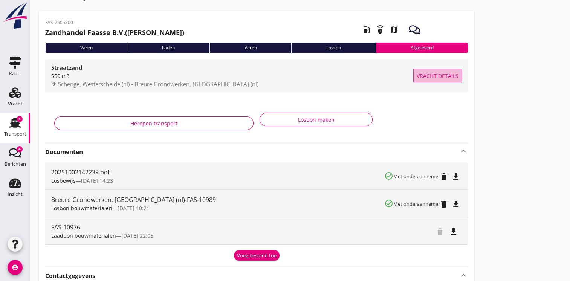 The width and height of the screenshot is (570, 281). I want to click on i: local_gas_station, so click(366, 30).